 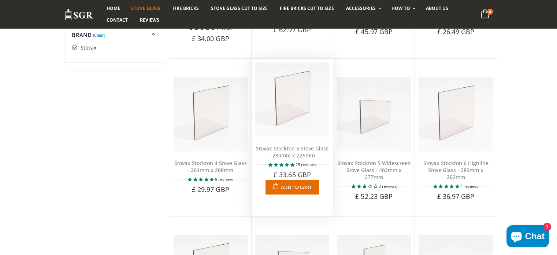 I want to click on span: Add to Cart, so click(x=296, y=187).